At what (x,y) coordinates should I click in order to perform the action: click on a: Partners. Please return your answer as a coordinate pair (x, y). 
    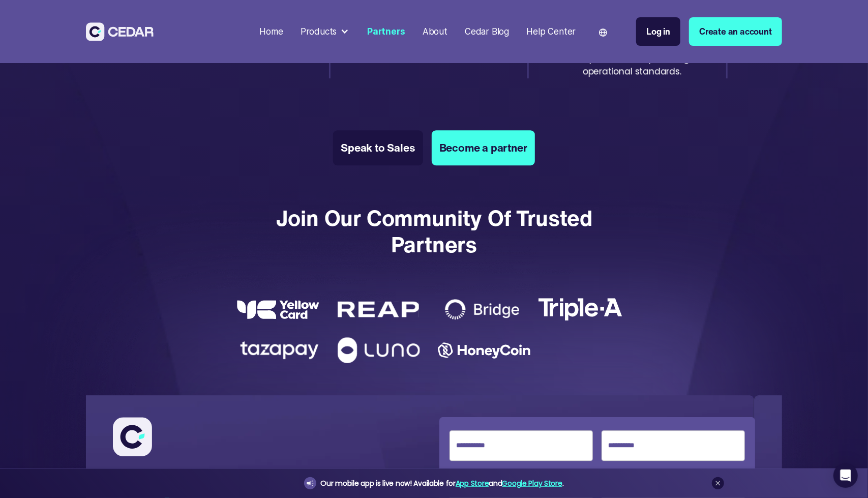
    Looking at the image, I should click on (387, 32).